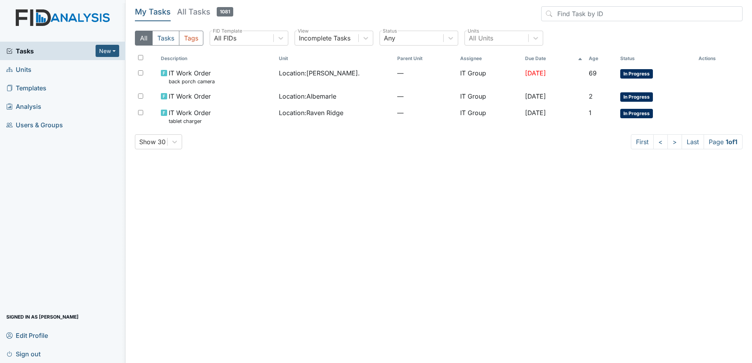 This screenshot has width=752, height=363. What do you see at coordinates (723, 142) in the screenshot?
I see `span: Page` at bounding box center [723, 142].